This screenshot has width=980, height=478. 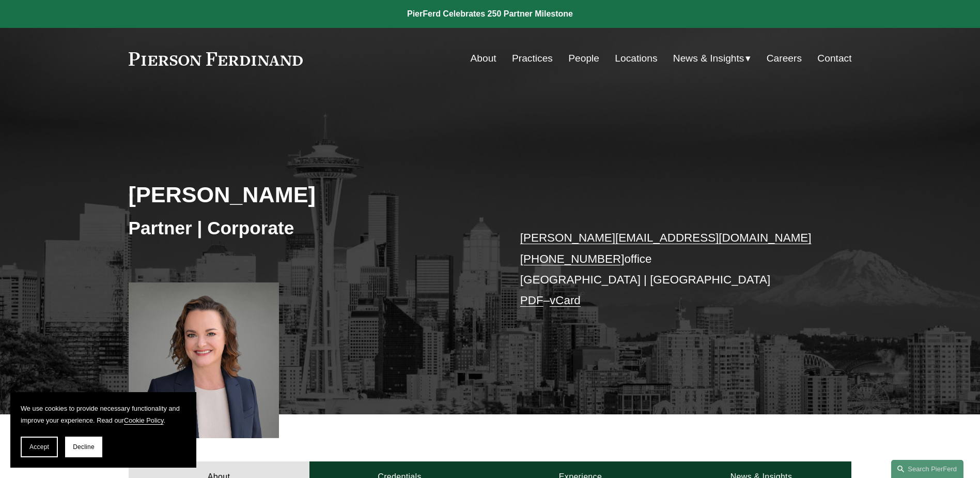 What do you see at coordinates (532, 300) in the screenshot?
I see `a: PDF` at bounding box center [532, 300].